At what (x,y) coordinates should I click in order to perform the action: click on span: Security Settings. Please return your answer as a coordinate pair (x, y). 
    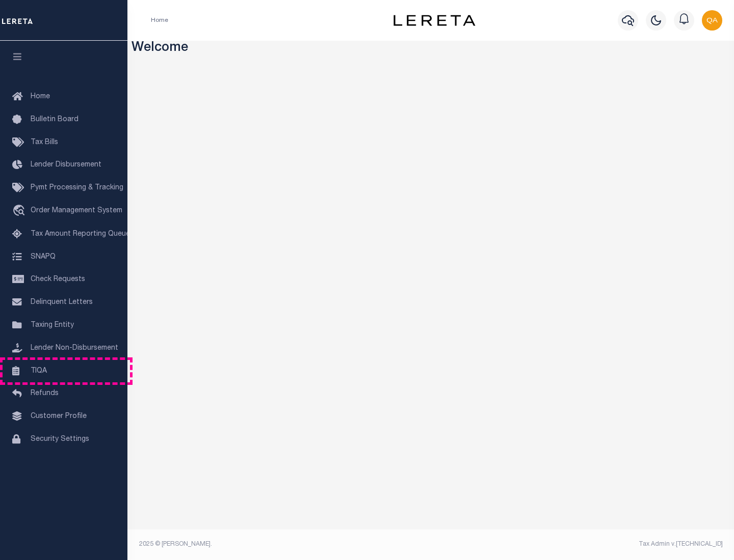
    Looking at the image, I should click on (60, 439).